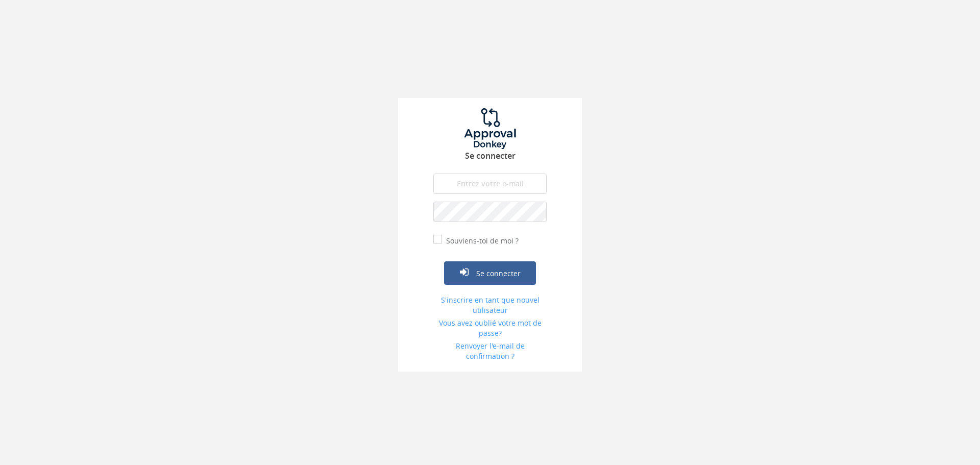 The height and width of the screenshot is (465, 980). What do you see at coordinates (490, 327) in the screenshot?
I see `font: Vous avez oublié votre mot de passe?` at bounding box center [490, 327].